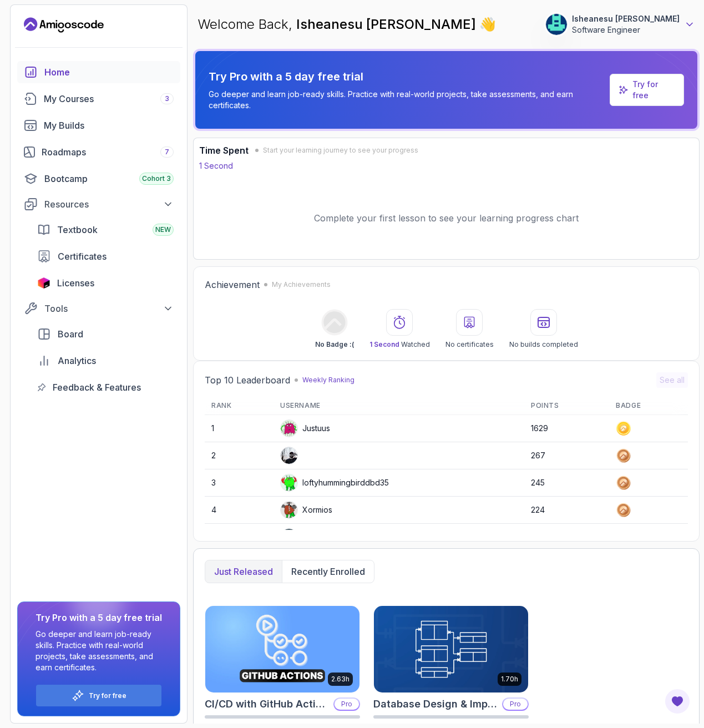  I want to click on div: Home, so click(109, 72).